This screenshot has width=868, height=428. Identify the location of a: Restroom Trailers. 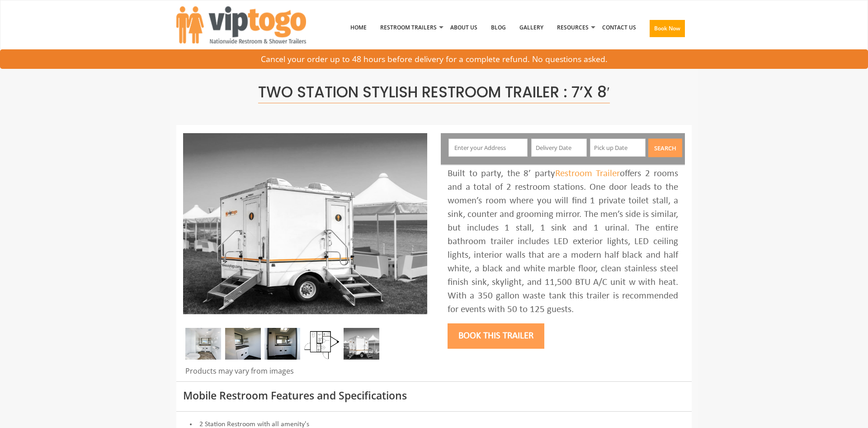
(408, 28).